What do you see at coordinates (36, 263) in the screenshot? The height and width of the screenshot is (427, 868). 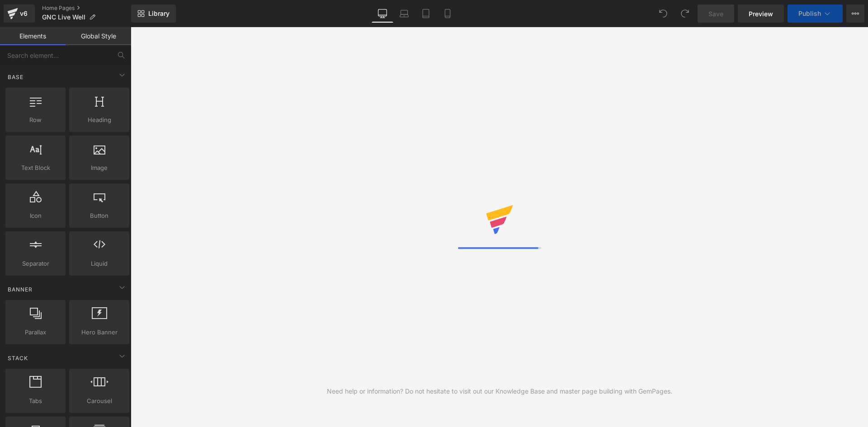 I see `span: Separator` at bounding box center [36, 263].